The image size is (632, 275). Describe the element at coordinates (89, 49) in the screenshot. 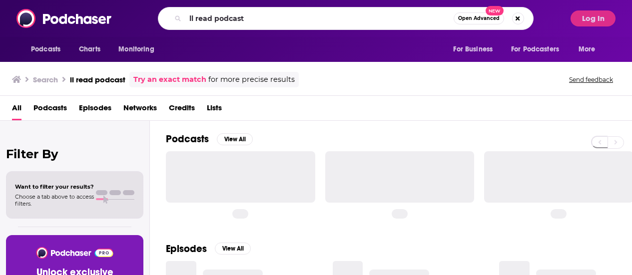

I see `span: Charts` at that location.